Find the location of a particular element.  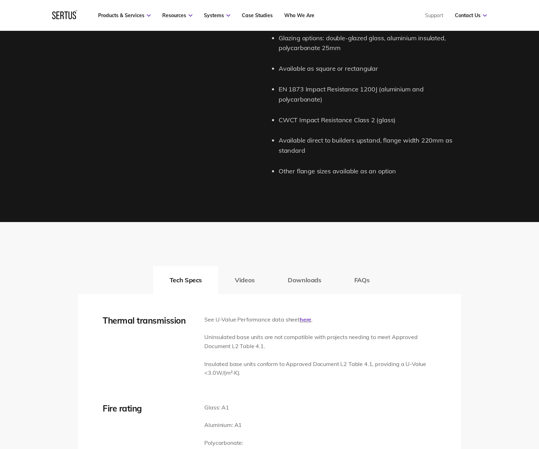

li: Available direct to builders upstand, flange width 220mm as standard is located at coordinates (370, 146).